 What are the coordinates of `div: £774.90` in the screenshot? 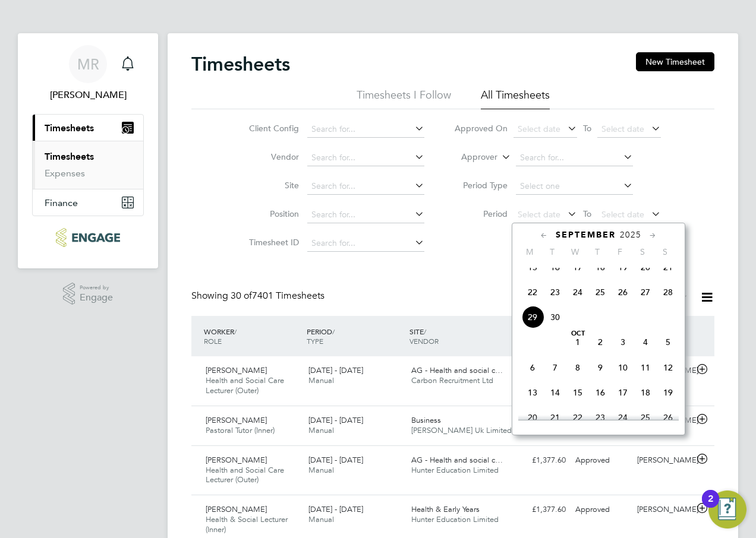 It's located at (539, 371).